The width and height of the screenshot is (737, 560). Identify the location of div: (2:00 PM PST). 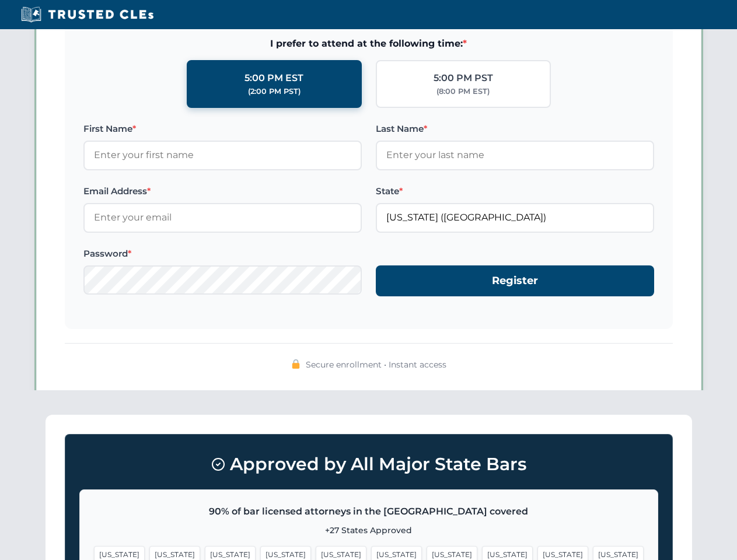
(274, 91).